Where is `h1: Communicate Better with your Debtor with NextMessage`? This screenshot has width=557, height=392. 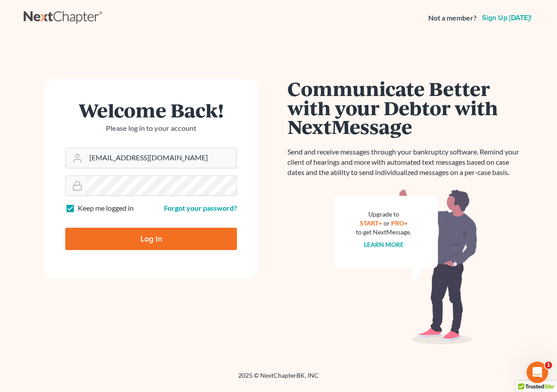
h1: Communicate Better with your Debtor with NextMessage is located at coordinates (405, 108).